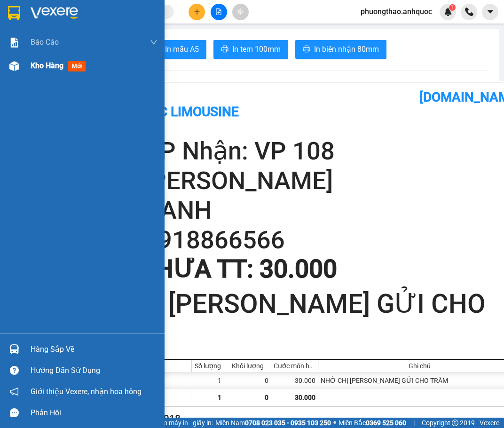  I want to click on div: CHƯA TT : 30.000, so click(238, 269).